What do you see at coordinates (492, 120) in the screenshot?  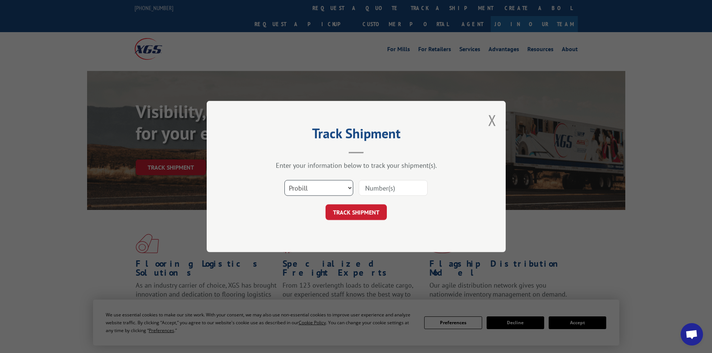 I see `button: Close modal` at bounding box center [492, 120].